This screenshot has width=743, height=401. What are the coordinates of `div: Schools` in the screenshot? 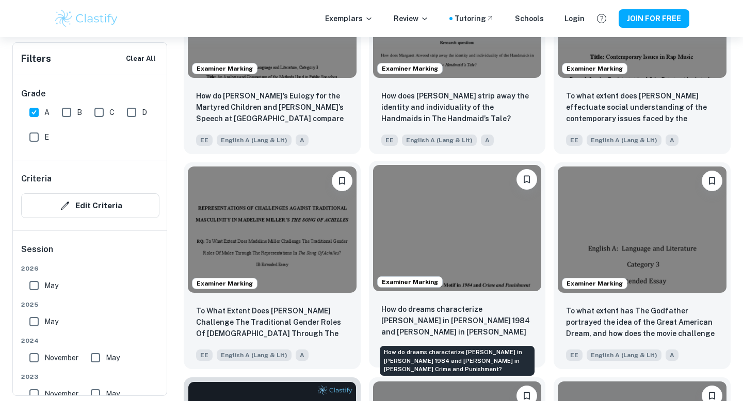 It's located at (529, 19).